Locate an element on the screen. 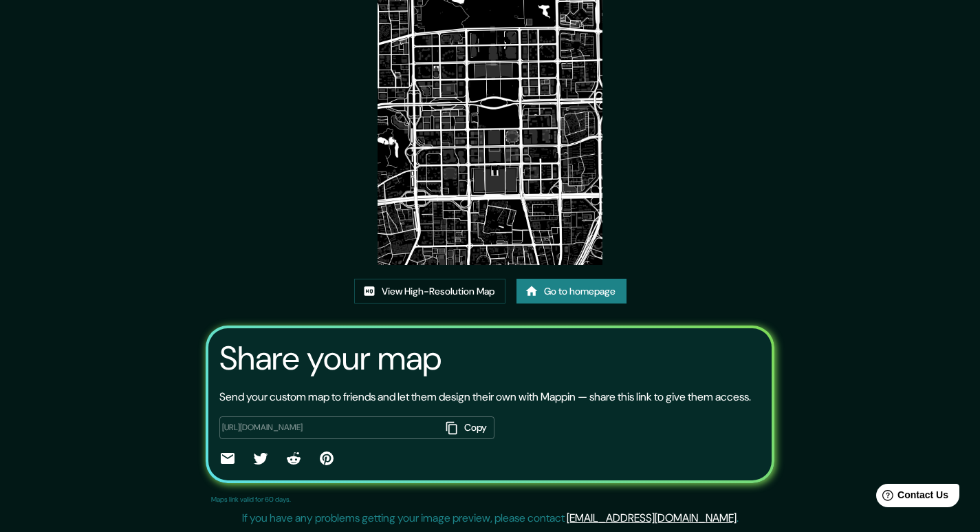 This screenshot has width=980, height=532. a: Go to homepage is located at coordinates (571, 291).